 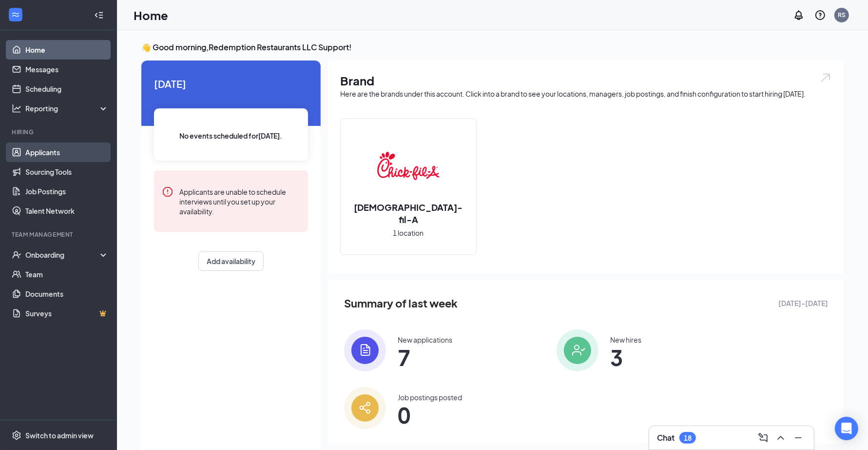 I want to click on svg: UserCheck, so click(x=17, y=255).